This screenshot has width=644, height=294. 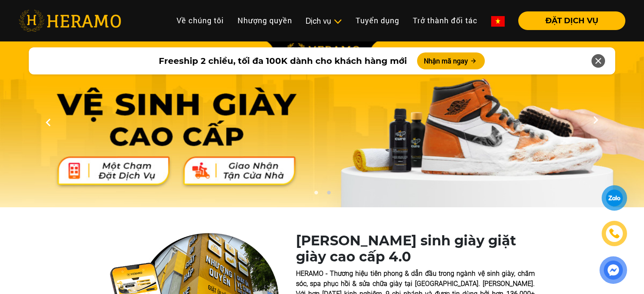 I want to click on a: Về chúng tôi, so click(x=200, y=20).